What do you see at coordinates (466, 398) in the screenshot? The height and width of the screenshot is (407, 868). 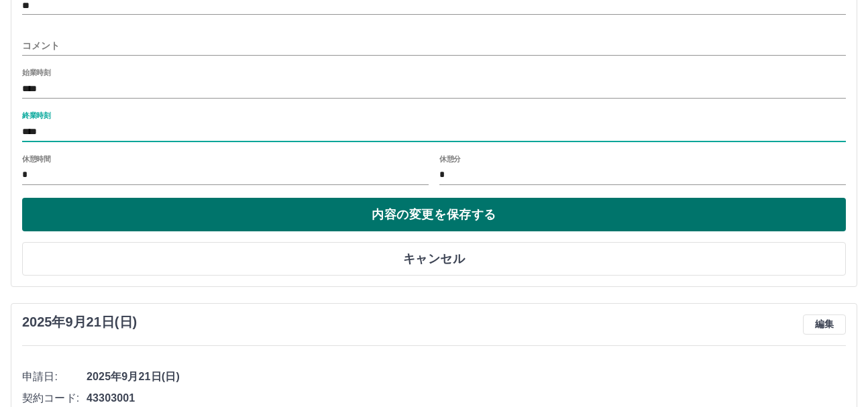 I see `span: 43303001` at bounding box center [466, 398].